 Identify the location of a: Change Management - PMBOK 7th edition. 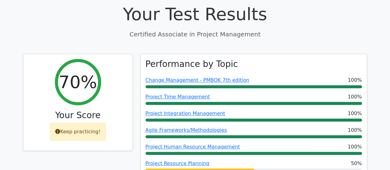
(197, 80).